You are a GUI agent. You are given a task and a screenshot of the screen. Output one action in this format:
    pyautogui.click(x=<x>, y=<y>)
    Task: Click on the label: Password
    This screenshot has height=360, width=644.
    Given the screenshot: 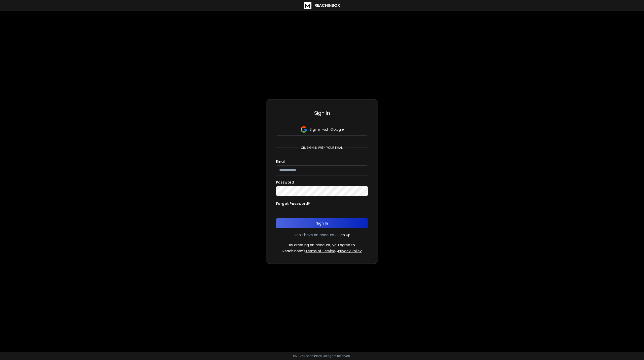 What is the action you would take?
    pyautogui.click(x=285, y=182)
    